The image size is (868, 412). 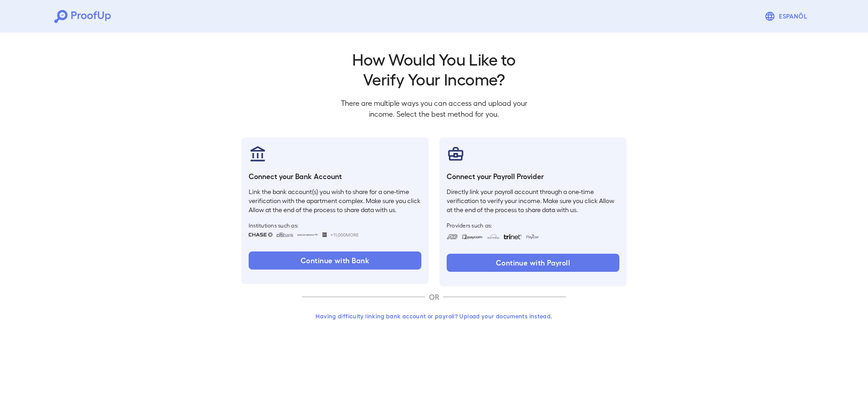 I want to click on span: Providers such as:, so click(x=533, y=225).